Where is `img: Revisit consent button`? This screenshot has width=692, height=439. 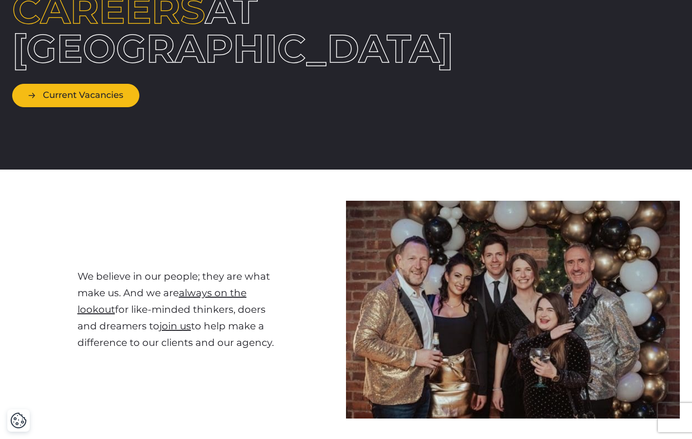 img: Revisit consent button is located at coordinates (19, 420).